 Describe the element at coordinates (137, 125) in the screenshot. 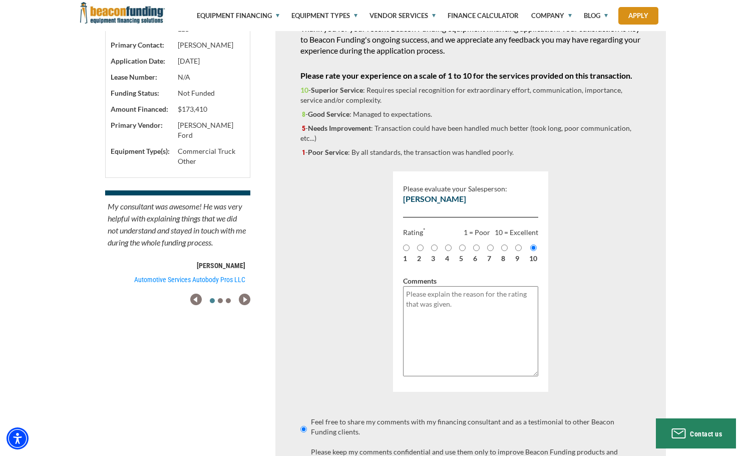

I see `span: Primary Vendor:` at that location.